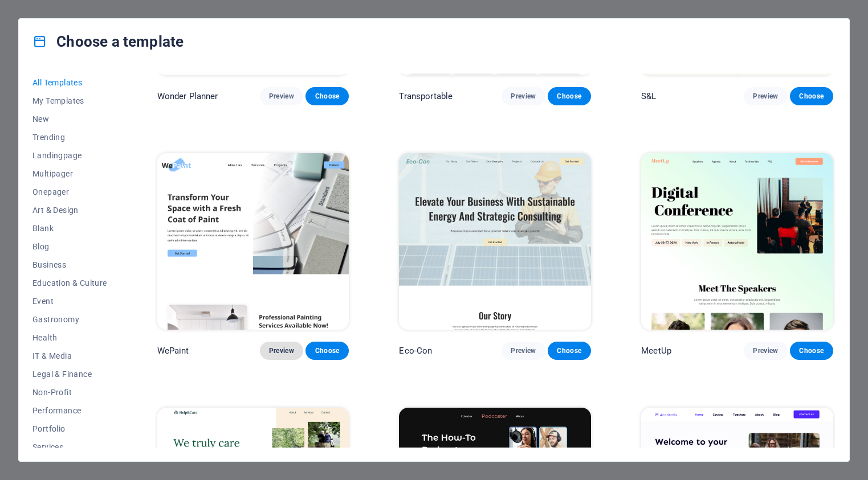 The image size is (868, 480). What do you see at coordinates (70, 283) in the screenshot?
I see `button: Education & Culture` at bounding box center [70, 283].